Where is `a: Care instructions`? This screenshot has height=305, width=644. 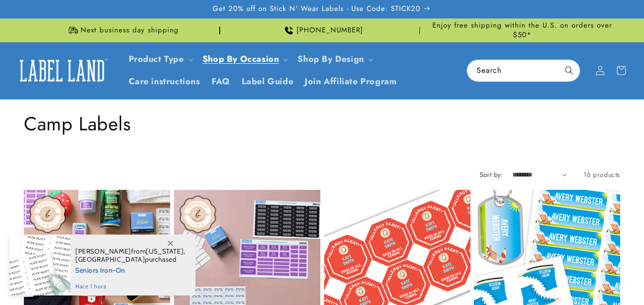 a: Care instructions is located at coordinates (165, 81).